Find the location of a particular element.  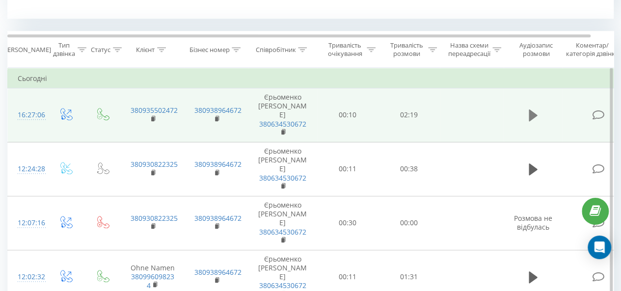

td: 00:38 is located at coordinates (409, 169).